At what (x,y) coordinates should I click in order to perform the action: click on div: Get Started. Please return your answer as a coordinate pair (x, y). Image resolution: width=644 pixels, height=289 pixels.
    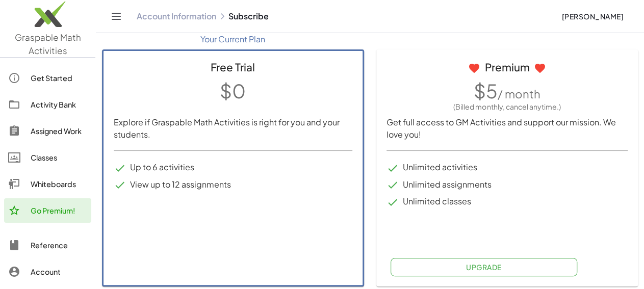
    Looking at the image, I should click on (58, 78).